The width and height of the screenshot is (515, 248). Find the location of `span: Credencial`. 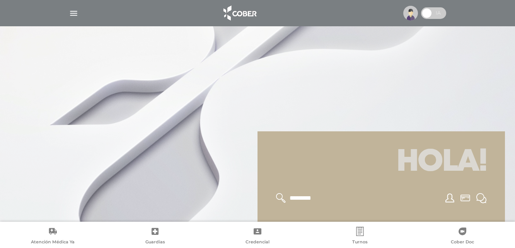

span: Credencial is located at coordinates (257, 243).